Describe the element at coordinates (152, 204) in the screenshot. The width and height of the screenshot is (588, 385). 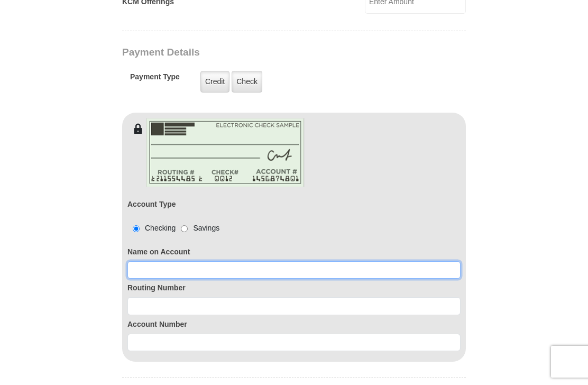
I see `label: Account Type` at that location.